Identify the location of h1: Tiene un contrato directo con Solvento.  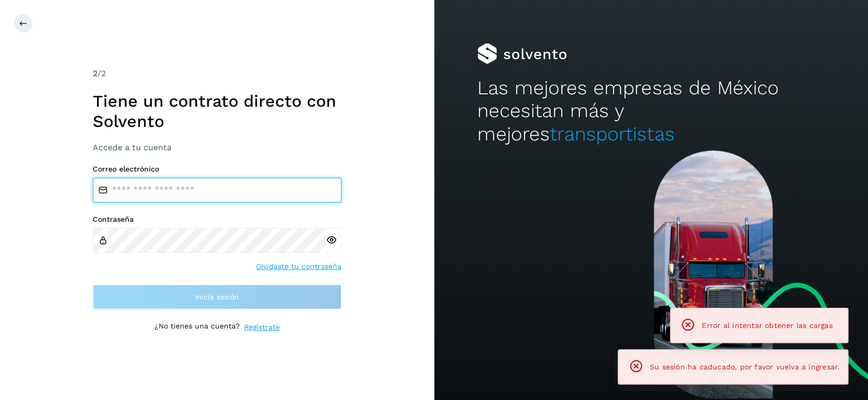
(217, 111).